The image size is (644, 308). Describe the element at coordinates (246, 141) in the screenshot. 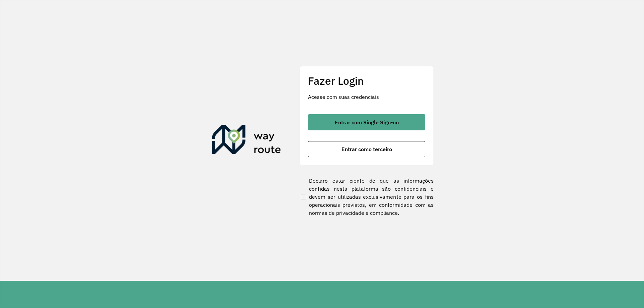

I see `img: Roteirizador AmbevTech` at that location.